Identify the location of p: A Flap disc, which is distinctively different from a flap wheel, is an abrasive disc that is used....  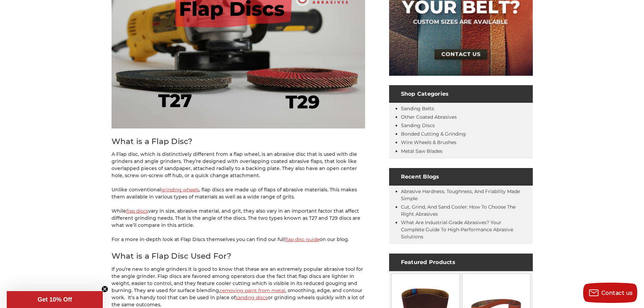
(238, 165).